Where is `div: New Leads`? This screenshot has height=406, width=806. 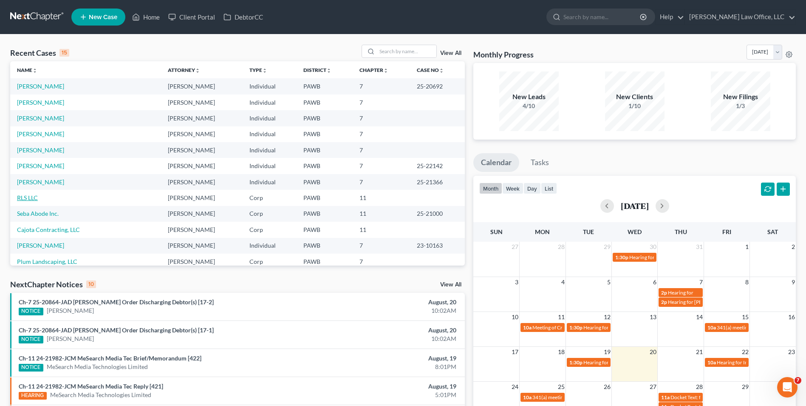
div: New Leads is located at coordinates (529, 97).